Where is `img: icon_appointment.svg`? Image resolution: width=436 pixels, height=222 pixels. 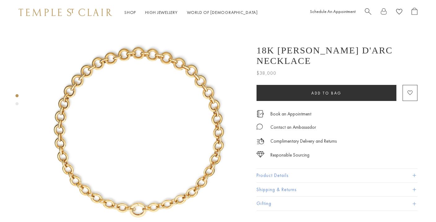 img: icon_appointment.svg is located at coordinates (260, 114).